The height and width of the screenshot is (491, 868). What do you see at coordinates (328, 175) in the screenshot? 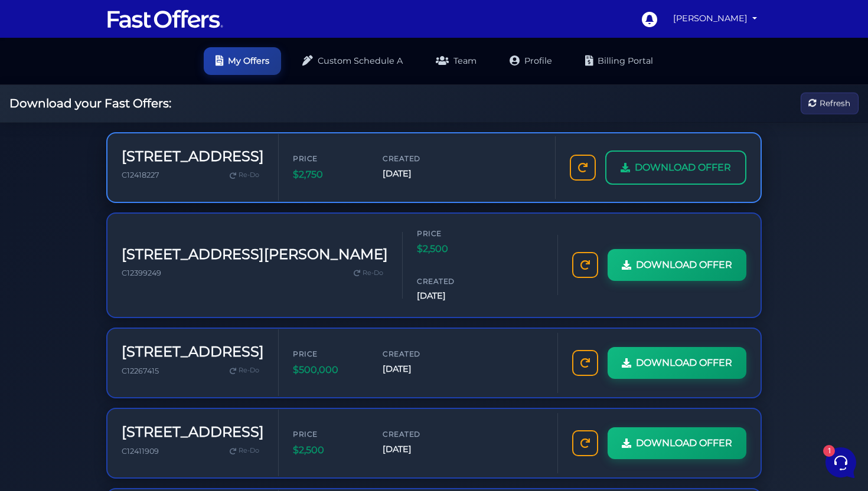
I see `span: $2,750` at bounding box center [328, 175].